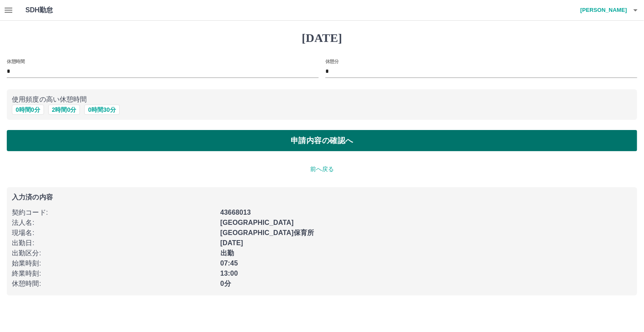  I want to click on b: 13:00, so click(229, 273).